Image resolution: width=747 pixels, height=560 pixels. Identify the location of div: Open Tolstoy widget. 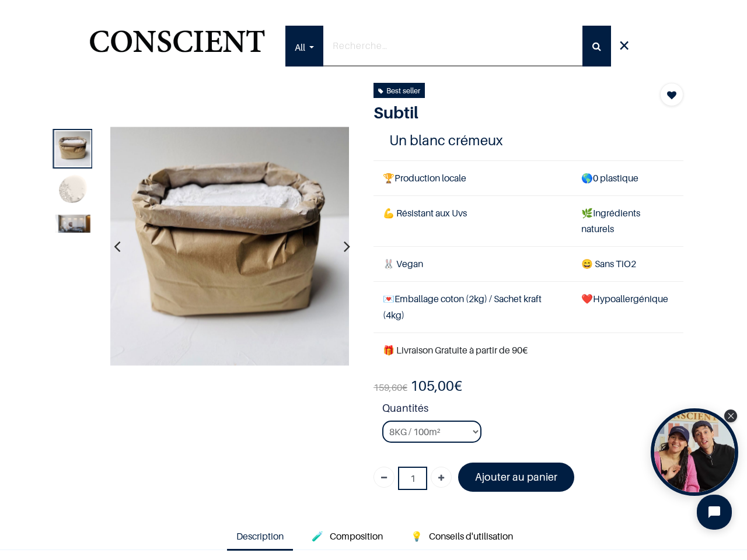
(694, 452).